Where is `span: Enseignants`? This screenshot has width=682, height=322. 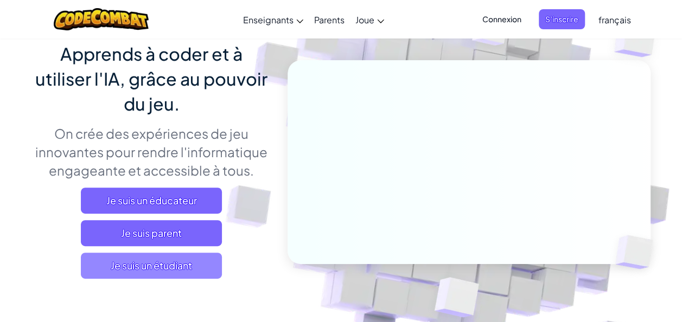
span: Enseignants is located at coordinates (268, 20).